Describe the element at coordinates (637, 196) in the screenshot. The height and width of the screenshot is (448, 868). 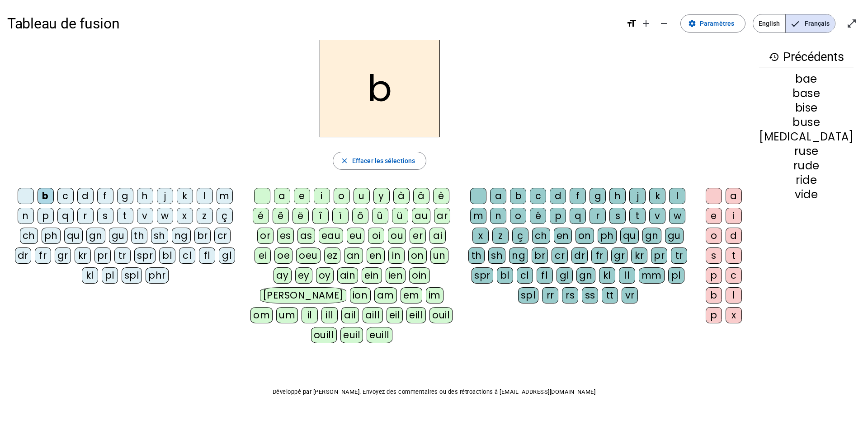
I see `div: j` at that location.